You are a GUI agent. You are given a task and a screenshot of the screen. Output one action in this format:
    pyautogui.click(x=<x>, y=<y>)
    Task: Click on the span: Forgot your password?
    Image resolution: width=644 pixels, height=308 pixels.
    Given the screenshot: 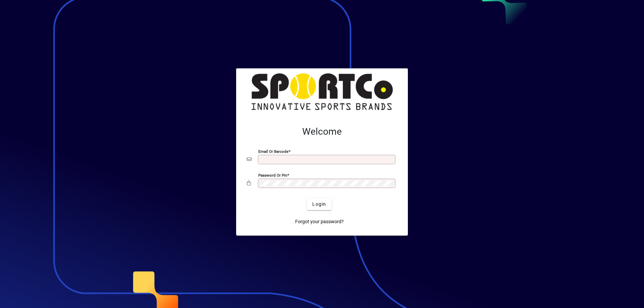 What is the action you would take?
    pyautogui.click(x=319, y=221)
    